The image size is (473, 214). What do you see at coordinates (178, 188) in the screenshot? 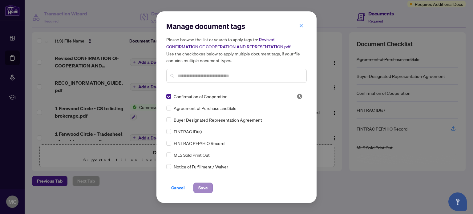
I see `button: Cancel` at bounding box center [178, 188].